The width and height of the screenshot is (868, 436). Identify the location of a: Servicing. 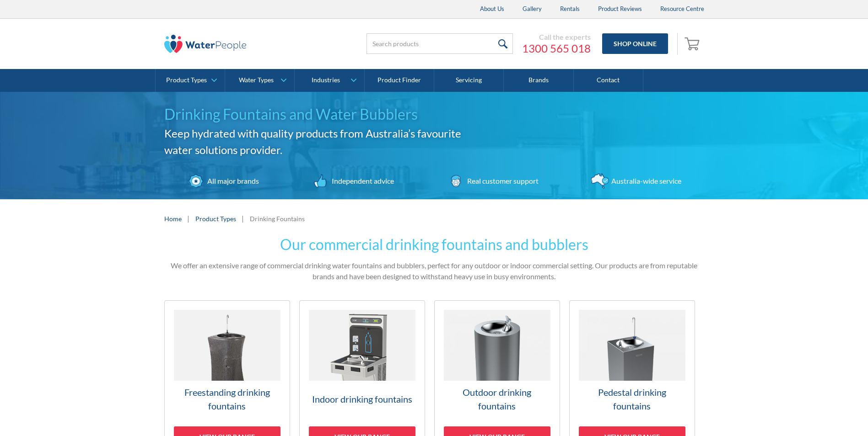
(469, 80).